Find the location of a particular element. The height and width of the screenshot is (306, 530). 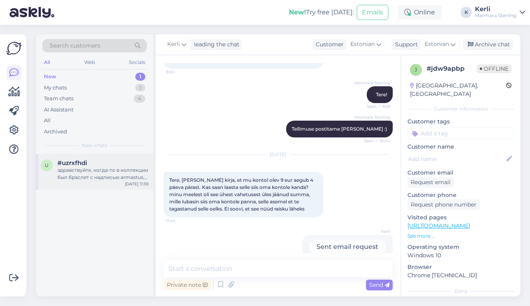

div: leading the chat is located at coordinates (215, 44).